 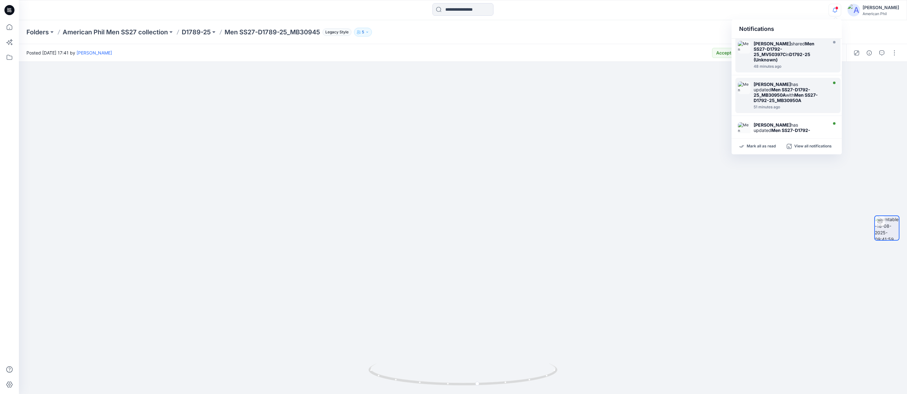 I want to click on div: shared in, so click(x=789, y=52).